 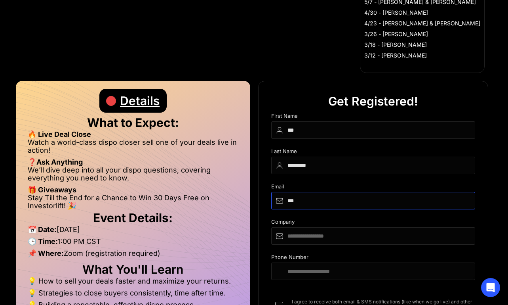 I want to click on div: Details, so click(x=140, y=101).